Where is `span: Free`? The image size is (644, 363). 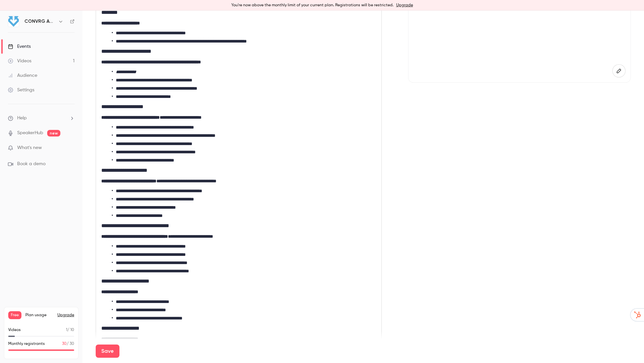
span: Free is located at coordinates (15, 315).